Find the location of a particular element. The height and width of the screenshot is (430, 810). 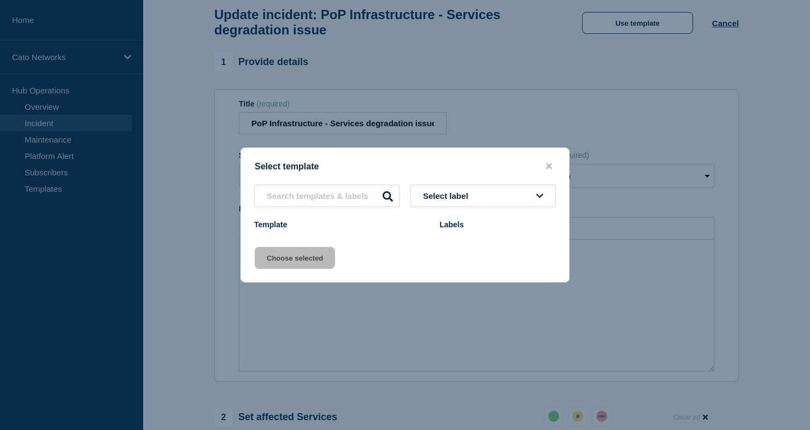

div: Select template is located at coordinates (405, 166).